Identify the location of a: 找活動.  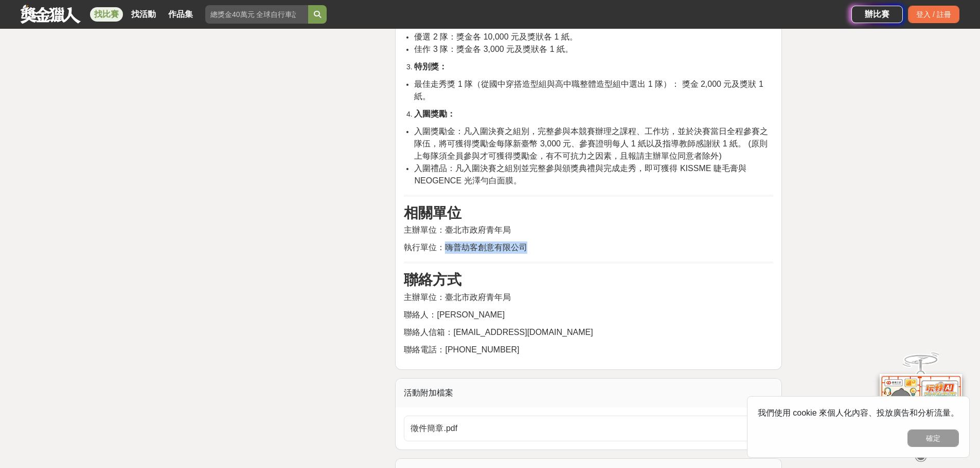
(144, 14).